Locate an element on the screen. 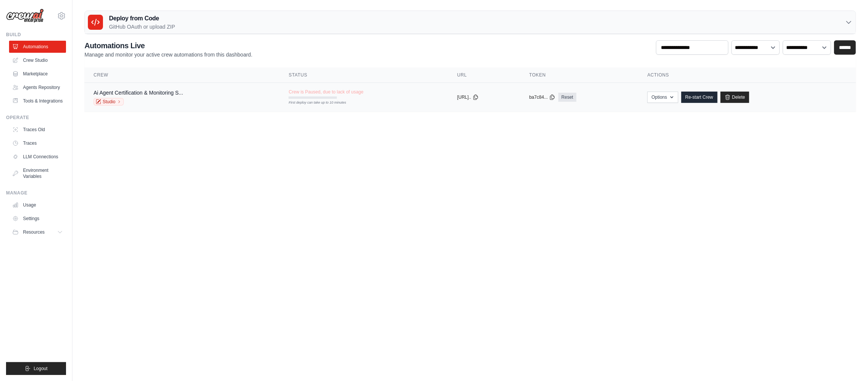  h3: Deploy from Code is located at coordinates (142, 18).